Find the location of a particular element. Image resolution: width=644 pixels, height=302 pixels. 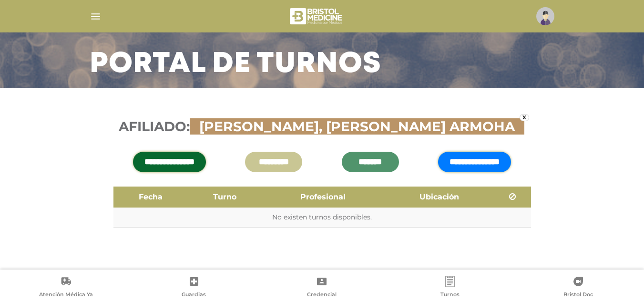

a: Turnos is located at coordinates (450, 288).